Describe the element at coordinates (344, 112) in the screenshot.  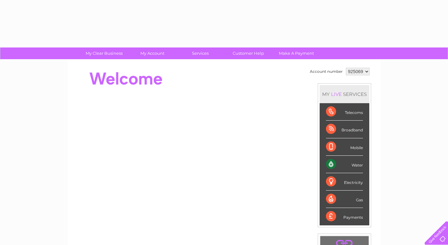
I see `div: Telecoms` at that location.